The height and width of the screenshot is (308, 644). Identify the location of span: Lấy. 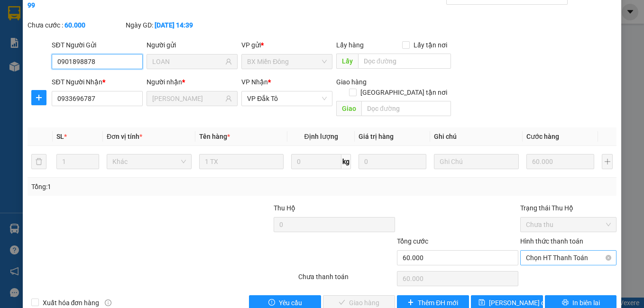
(347, 61).